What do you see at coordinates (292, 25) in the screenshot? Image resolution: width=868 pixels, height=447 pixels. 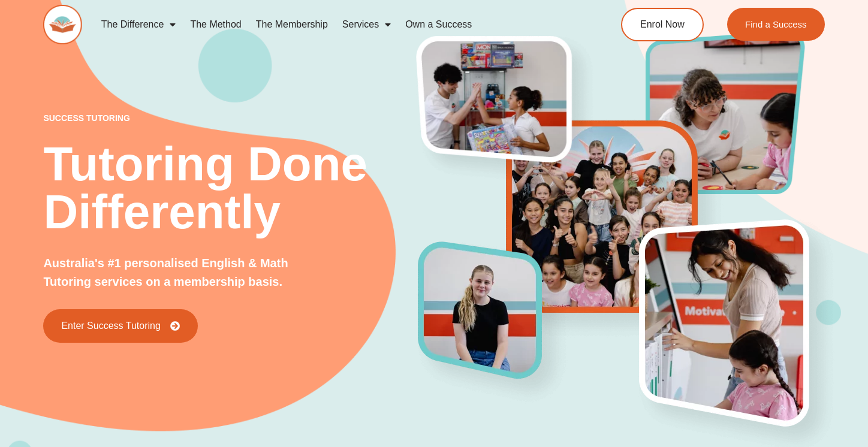 I see `a: The Membership` at bounding box center [292, 25].